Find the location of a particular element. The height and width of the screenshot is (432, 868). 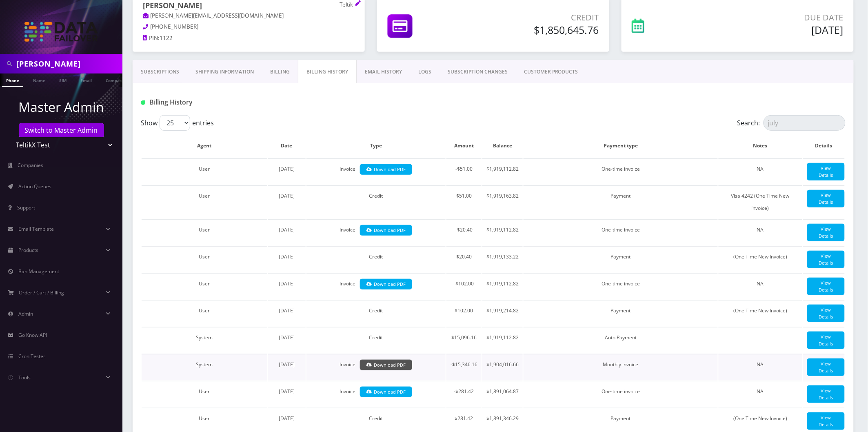

label: Show entries is located at coordinates (177, 123).